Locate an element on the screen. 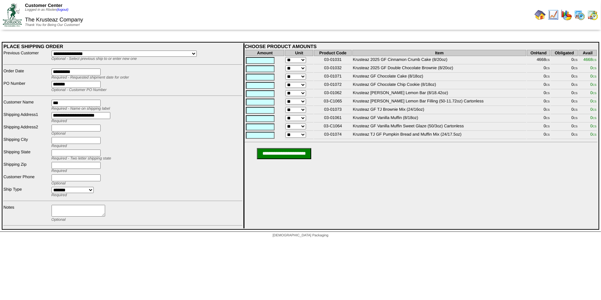 This screenshot has width=601, height=300. td: Previous Customer is located at coordinates (27, 56).